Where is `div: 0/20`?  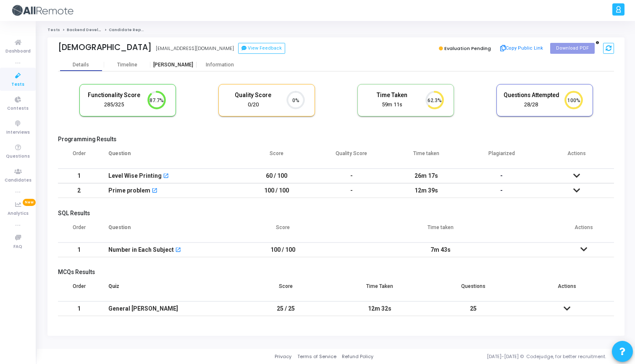 div: 0/20 is located at coordinates (253, 105).